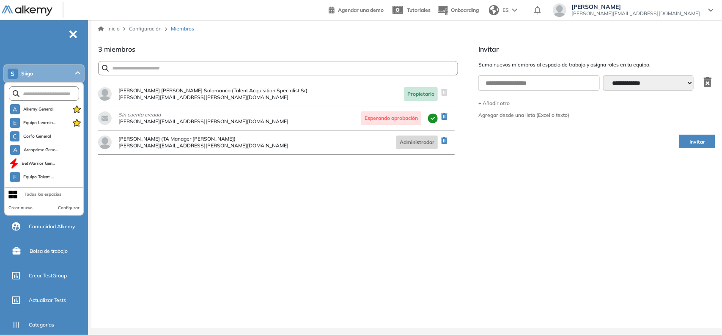  Describe the element at coordinates (697, 141) in the screenshot. I see `button: Invitar` at that location.